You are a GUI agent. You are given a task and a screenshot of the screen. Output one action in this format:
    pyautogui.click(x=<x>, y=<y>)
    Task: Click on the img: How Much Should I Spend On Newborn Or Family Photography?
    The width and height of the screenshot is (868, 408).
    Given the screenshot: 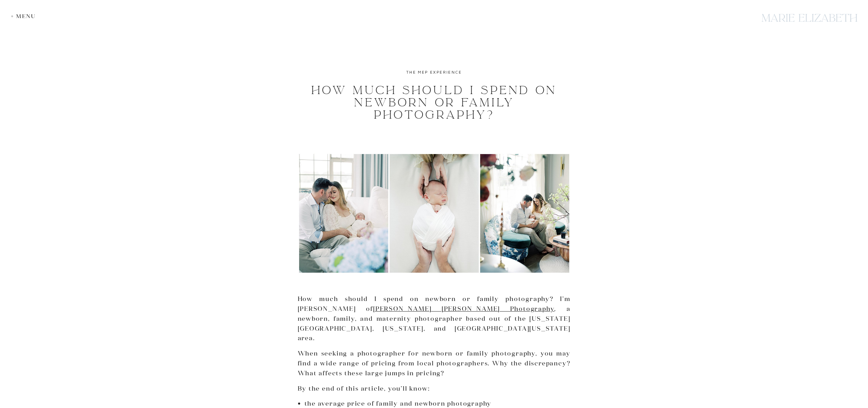 What is the action you would take?
    pyautogui.click(x=434, y=214)
    